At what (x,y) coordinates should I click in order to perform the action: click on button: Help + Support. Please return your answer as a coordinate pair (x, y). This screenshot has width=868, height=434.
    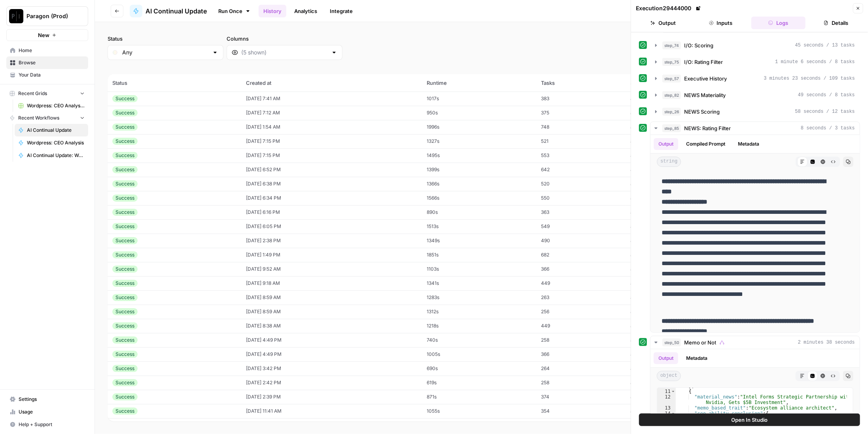
    Looking at the image, I should click on (47, 425).